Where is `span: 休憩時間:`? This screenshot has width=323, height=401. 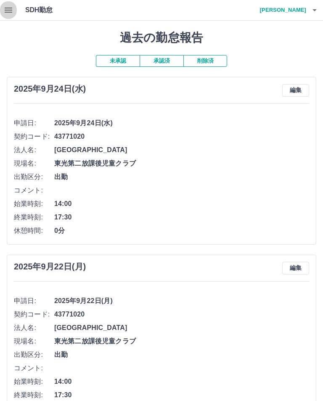
span: 休憩時間: is located at coordinates (34, 231).